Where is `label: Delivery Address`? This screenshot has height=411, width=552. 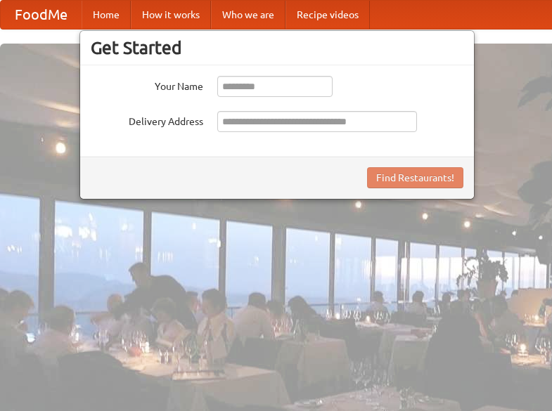 label: Delivery Address is located at coordinates (147, 120).